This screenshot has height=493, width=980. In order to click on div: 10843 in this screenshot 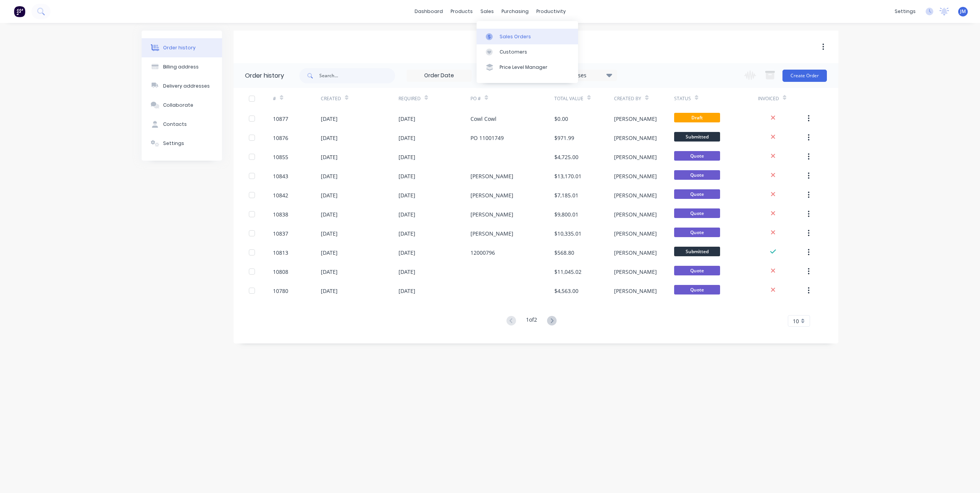, I will do `click(281, 176)`.